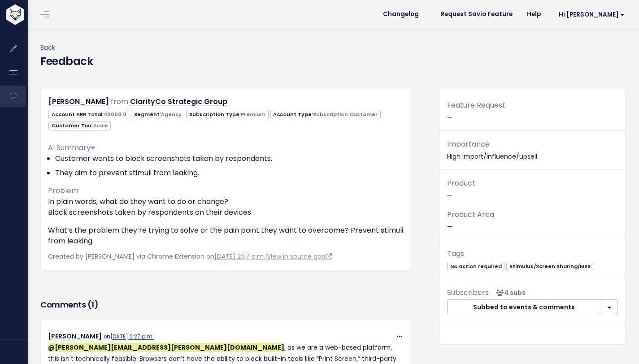  What do you see at coordinates (158, 114) in the screenshot?
I see `span: Segment:` at bounding box center [158, 114].